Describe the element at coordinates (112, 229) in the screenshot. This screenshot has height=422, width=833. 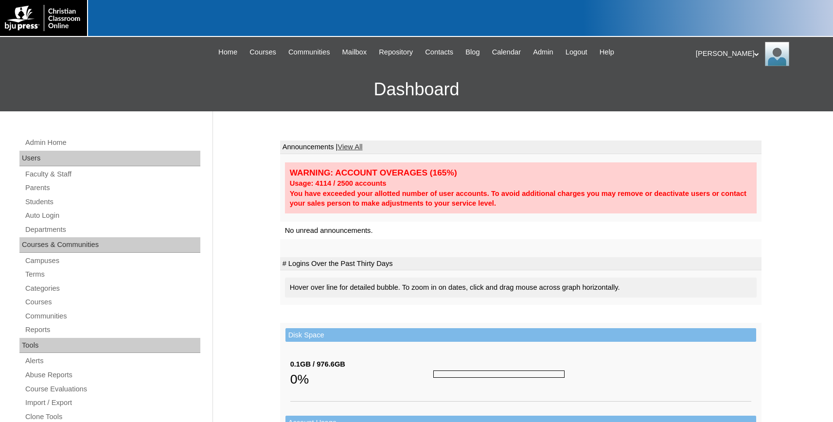
I see `a: Departments` at that location.